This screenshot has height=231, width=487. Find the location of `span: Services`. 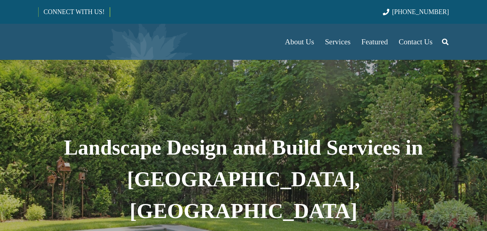

span: Services is located at coordinates (337, 42).